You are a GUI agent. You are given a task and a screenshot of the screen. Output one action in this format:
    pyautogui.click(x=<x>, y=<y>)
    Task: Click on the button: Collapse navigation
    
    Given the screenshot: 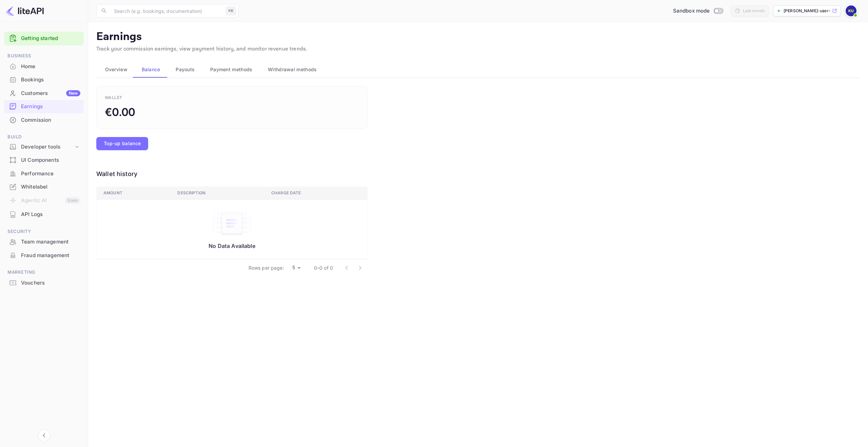 What is the action you would take?
    pyautogui.click(x=44, y=436)
    